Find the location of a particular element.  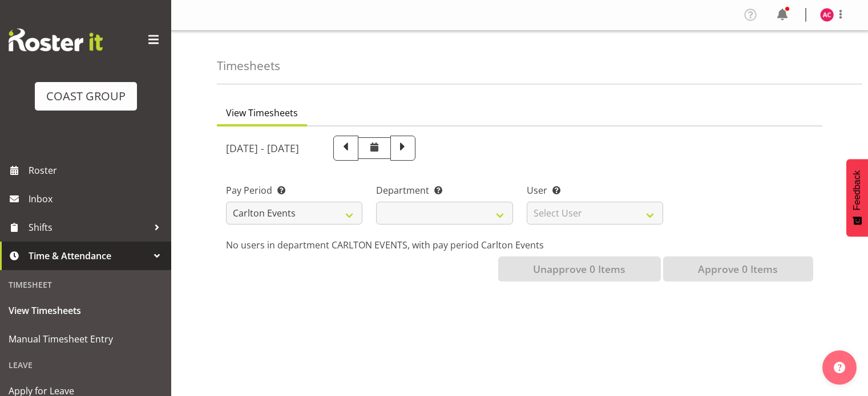

button: Approve 0 Items is located at coordinates (738, 269).